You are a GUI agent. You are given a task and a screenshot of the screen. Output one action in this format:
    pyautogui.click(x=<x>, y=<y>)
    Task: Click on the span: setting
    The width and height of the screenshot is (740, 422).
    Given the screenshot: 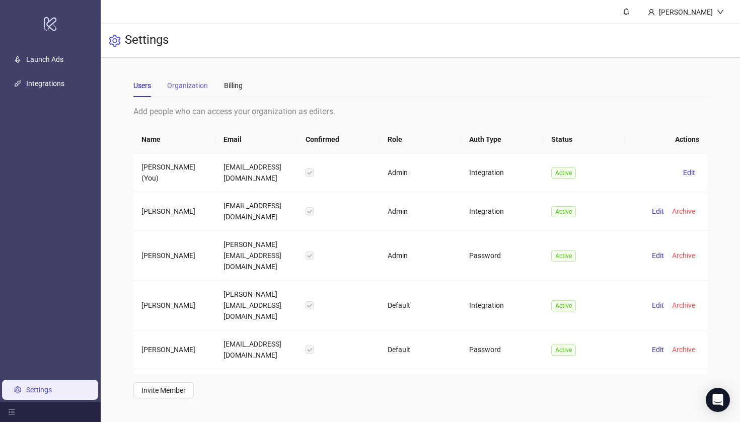 What is the action you would take?
    pyautogui.click(x=115, y=41)
    